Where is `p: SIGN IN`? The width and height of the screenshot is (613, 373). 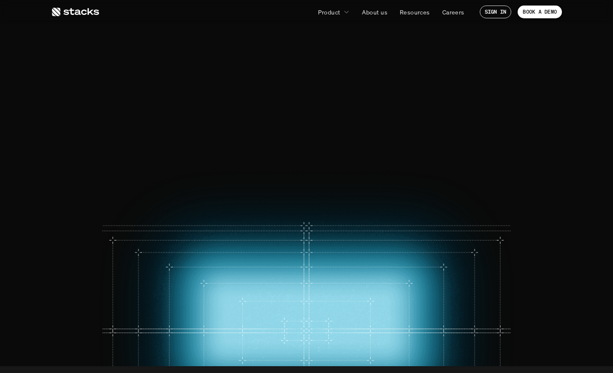
p: SIGN IN is located at coordinates (495, 12).